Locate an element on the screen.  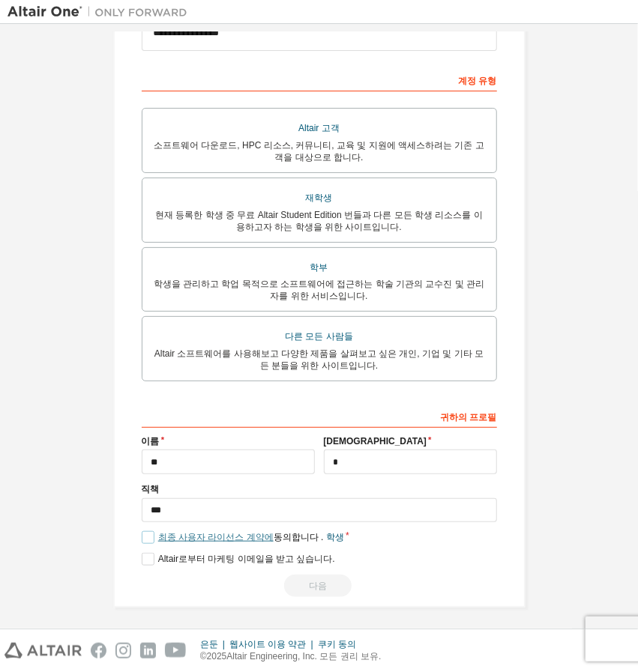
font: 웹사이트 이용 약관 is located at coordinates (268, 644).